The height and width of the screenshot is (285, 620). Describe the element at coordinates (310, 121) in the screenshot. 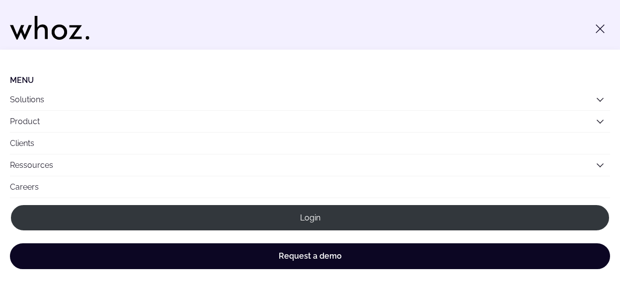

I see `button: Product` at that location.